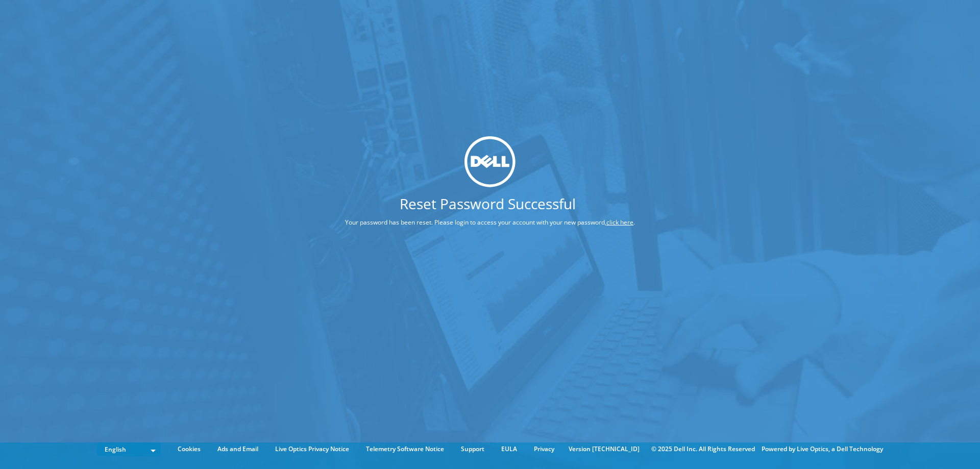 The height and width of the screenshot is (469, 980). Describe the element at coordinates (490, 223) in the screenshot. I see `p: Your password has been reset. Please login to access your account with your new password, .` at that location.